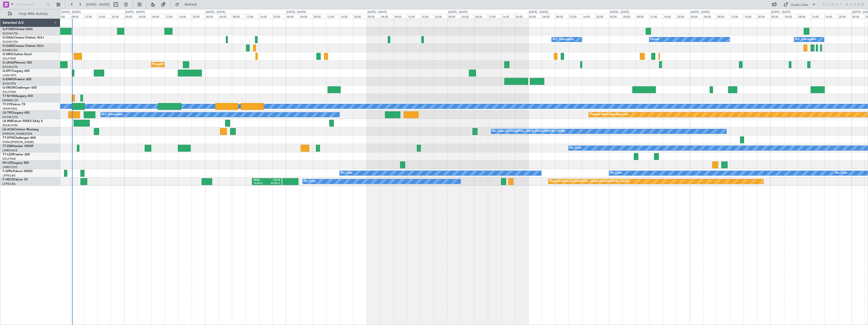 The image size is (868, 325). Describe the element at coordinates (8, 79) in the screenshot. I see `span: G-ENRG` at that location.